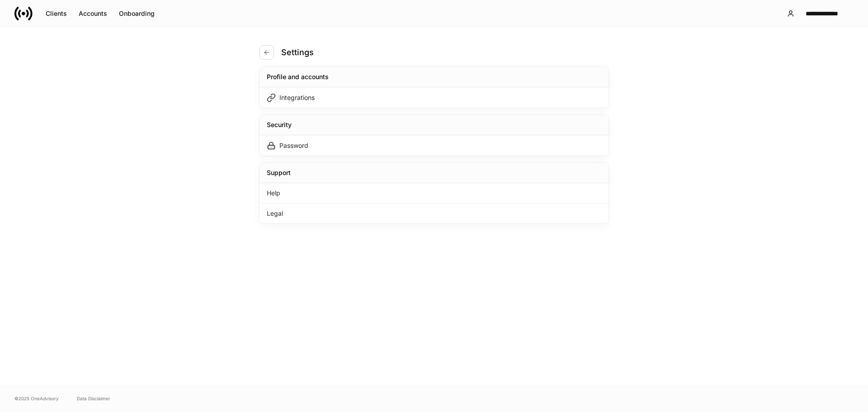 The width and height of the screenshot is (868, 412). I want to click on button: Clients, so click(56, 13).